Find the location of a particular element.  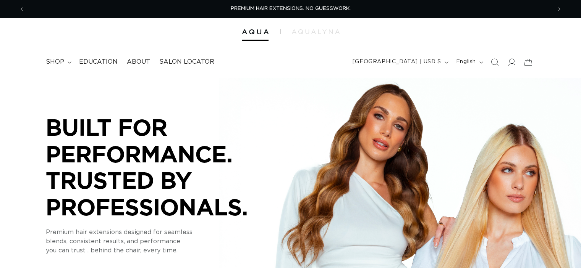

span: shop is located at coordinates (55, 62).